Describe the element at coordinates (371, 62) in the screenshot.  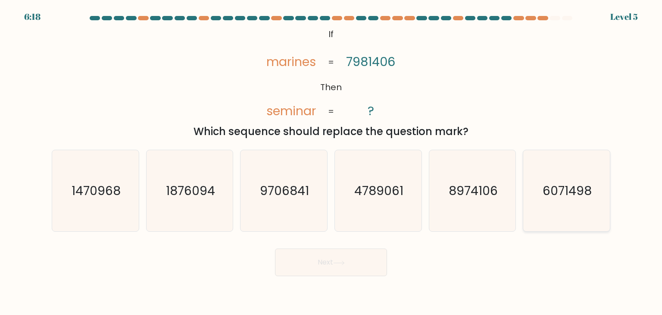
I see `tspan: 7981406` at that location.